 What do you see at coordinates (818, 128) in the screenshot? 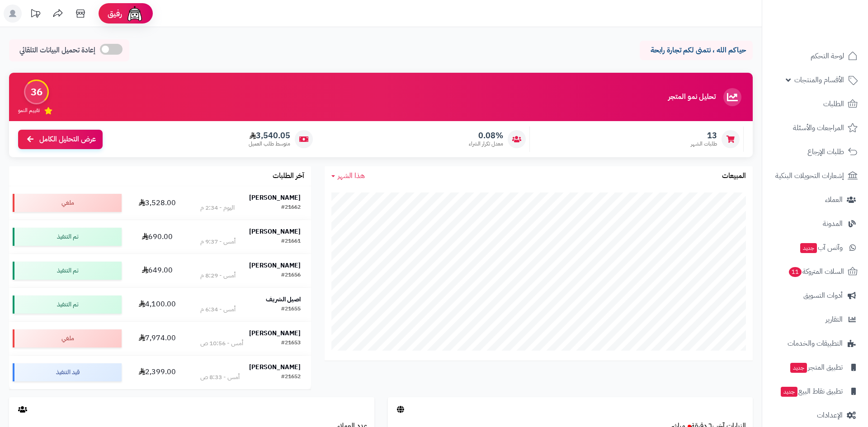
I see `span: المراجعات والأسئلة` at bounding box center [818, 128].